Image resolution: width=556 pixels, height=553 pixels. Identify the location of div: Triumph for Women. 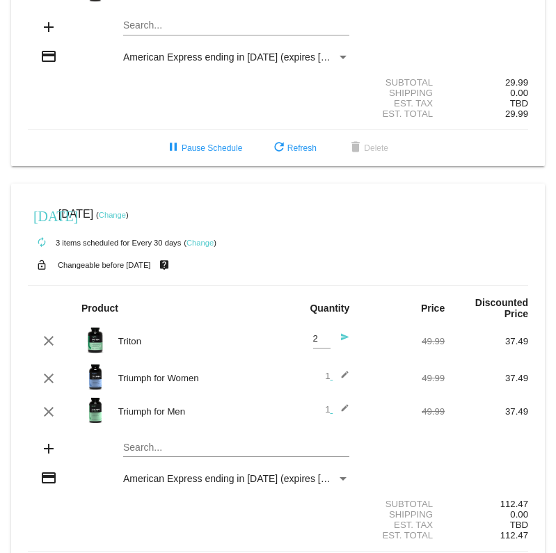
(195, 378).